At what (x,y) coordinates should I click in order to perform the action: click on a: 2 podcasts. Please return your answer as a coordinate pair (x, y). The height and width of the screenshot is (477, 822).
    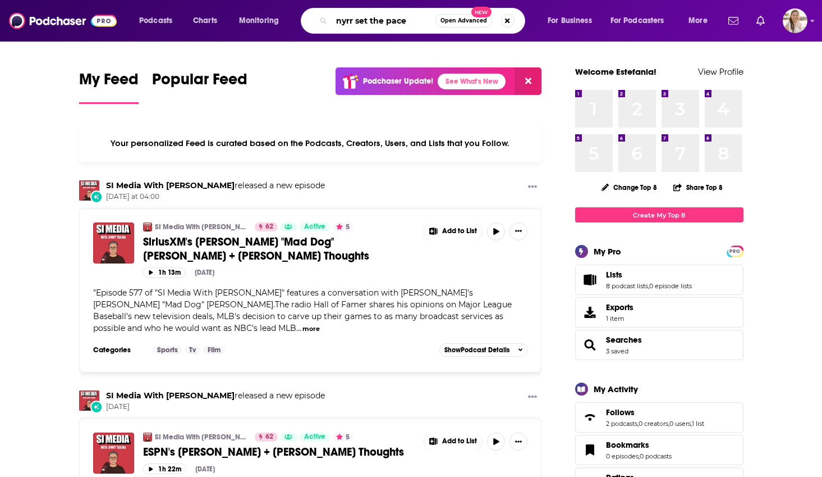
    Looking at the image, I should click on (622, 423).